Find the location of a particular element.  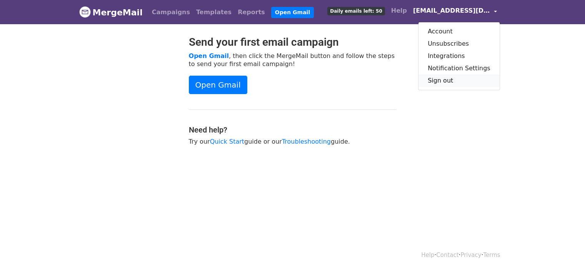

a: Reports is located at coordinates (251, 12).